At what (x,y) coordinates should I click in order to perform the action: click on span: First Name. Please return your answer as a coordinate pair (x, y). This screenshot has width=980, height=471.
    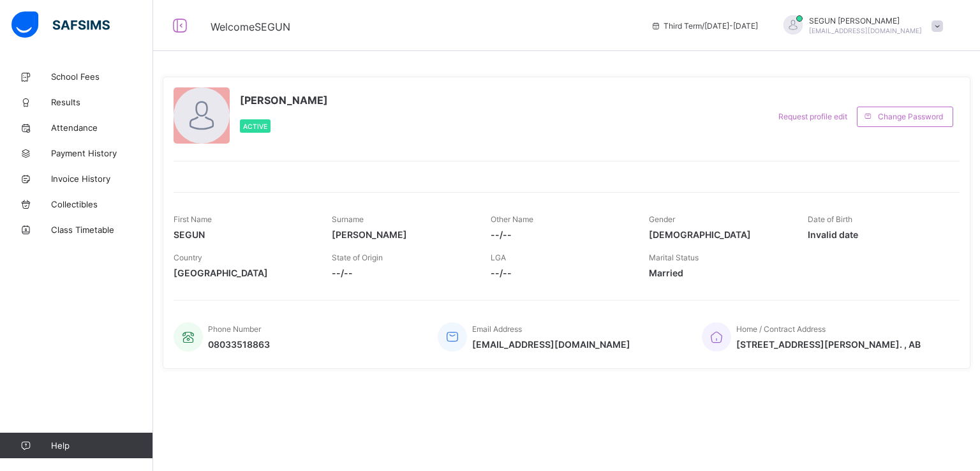
    Looking at the image, I should click on (193, 219).